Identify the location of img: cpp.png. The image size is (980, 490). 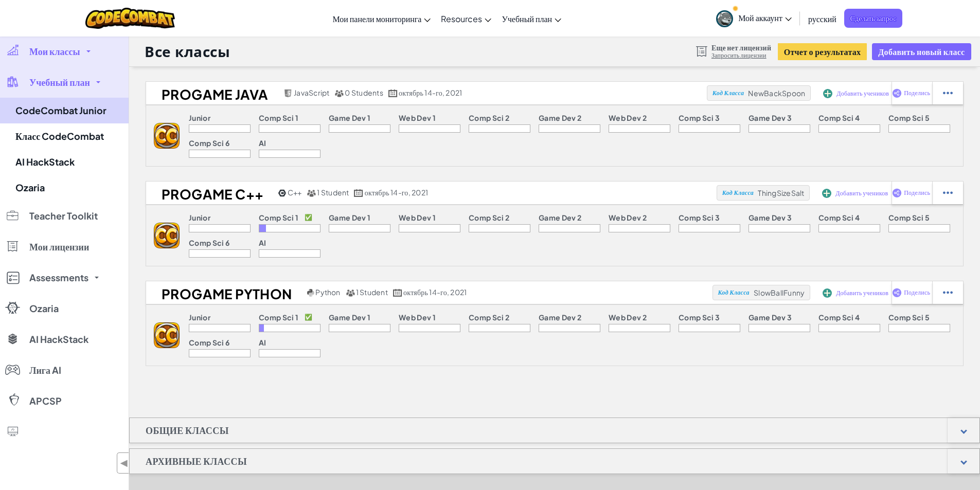
(282, 193).